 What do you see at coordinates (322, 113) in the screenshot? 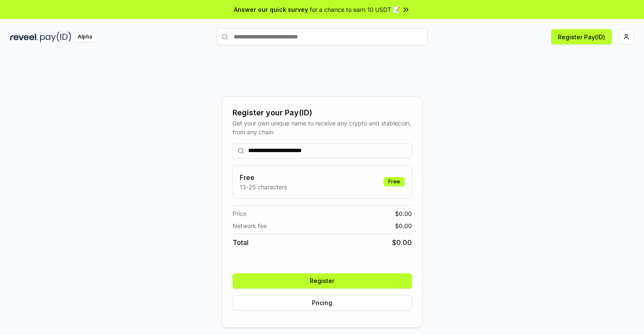
I see `div: Register your Pay(ID)` at bounding box center [322, 113].